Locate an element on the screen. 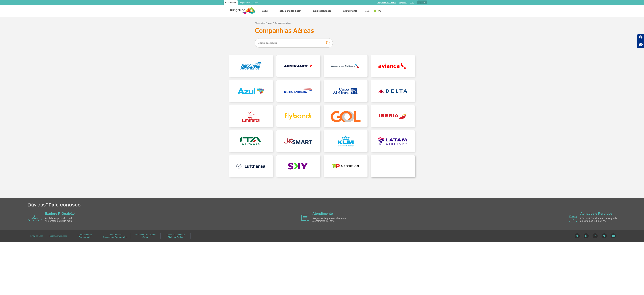 This screenshot has height=295, width=644. a: Como chegar e sair is located at coordinates (290, 11).